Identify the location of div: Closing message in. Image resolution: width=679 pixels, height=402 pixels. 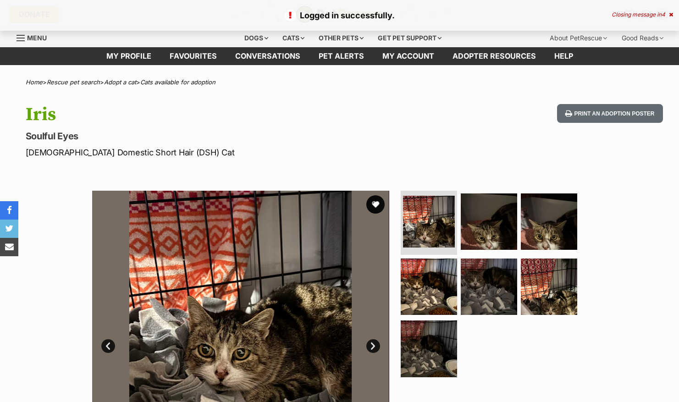
(642, 15).